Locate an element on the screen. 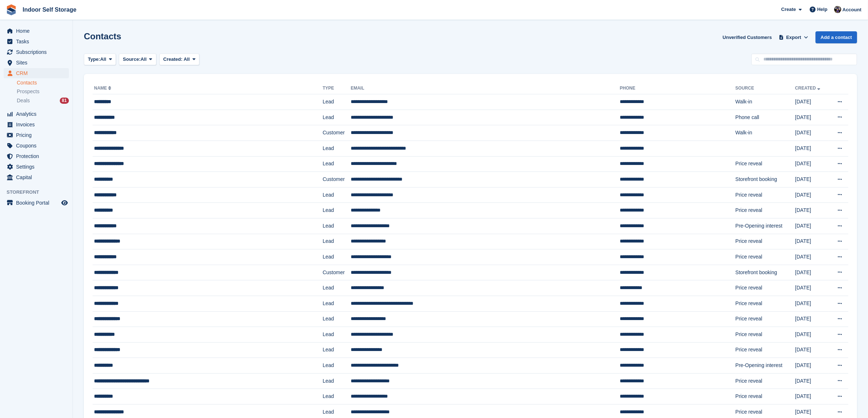  h1: Contacts is located at coordinates (102, 36).